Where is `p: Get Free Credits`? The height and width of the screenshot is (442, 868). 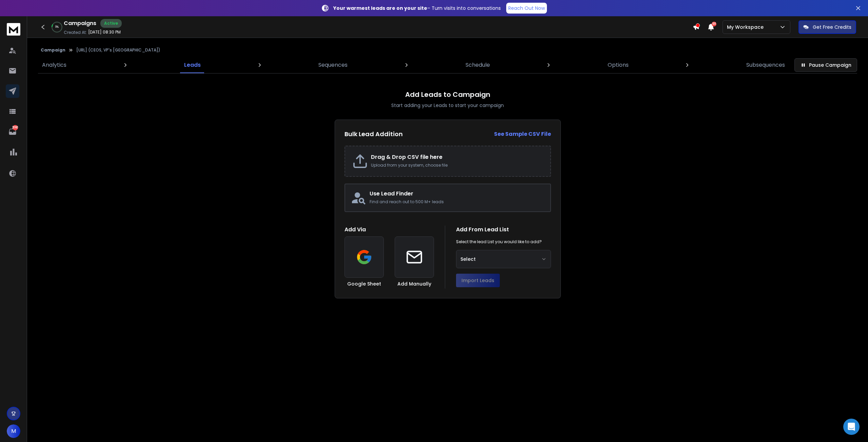 p: Get Free Credits is located at coordinates (832, 27).